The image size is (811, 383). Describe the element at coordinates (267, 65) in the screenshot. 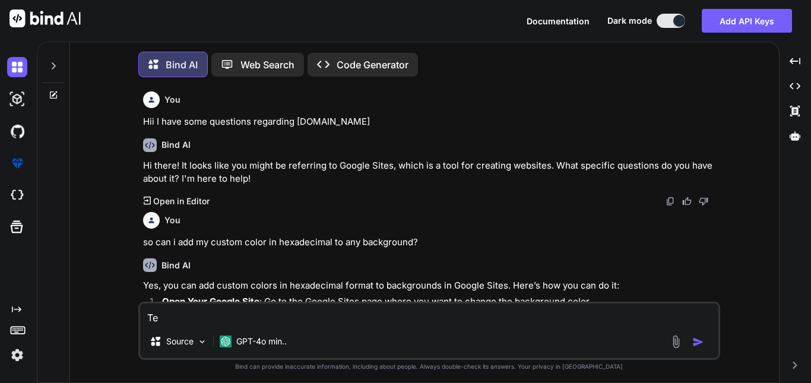

I see `p: Web Search` at that location.